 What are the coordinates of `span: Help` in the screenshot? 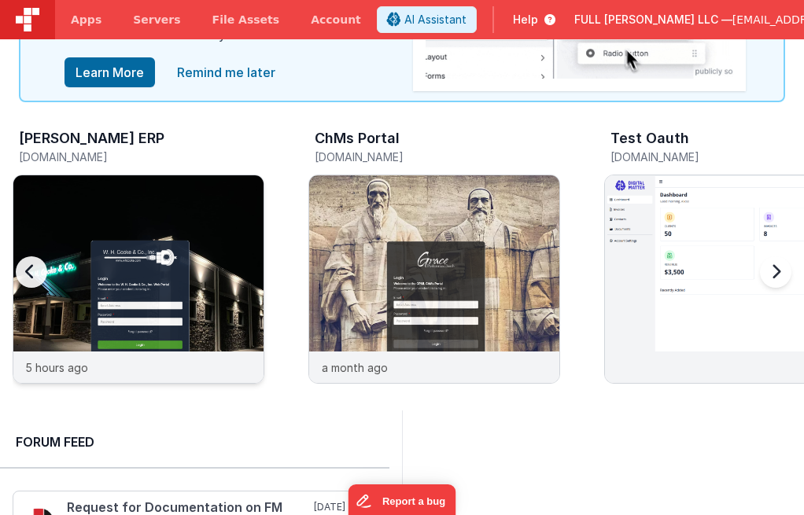 It's located at (526, 20).